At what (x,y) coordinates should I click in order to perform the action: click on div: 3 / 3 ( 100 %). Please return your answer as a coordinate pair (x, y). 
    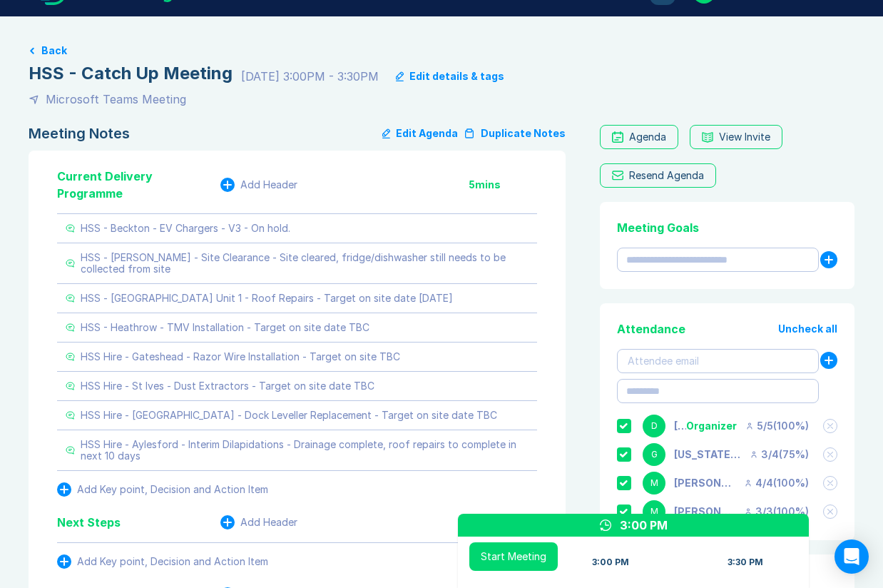
    Looking at the image, I should click on (776, 512).